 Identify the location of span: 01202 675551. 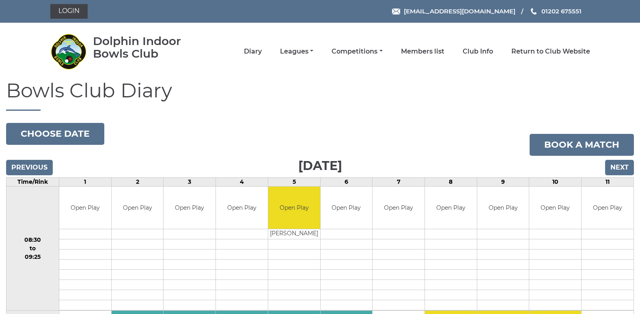
(562, 11).